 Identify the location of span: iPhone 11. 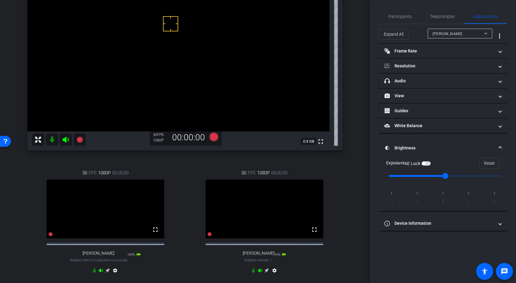
(265, 260).